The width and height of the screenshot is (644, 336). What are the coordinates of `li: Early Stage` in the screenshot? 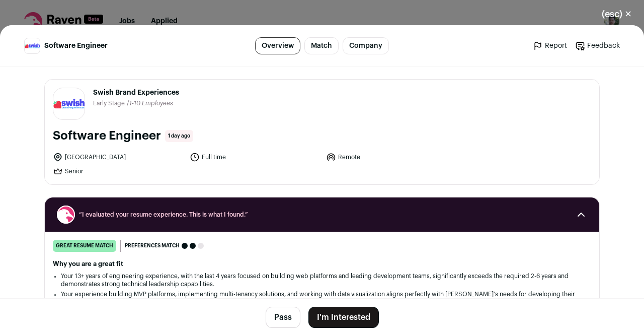 It's located at (109, 103).